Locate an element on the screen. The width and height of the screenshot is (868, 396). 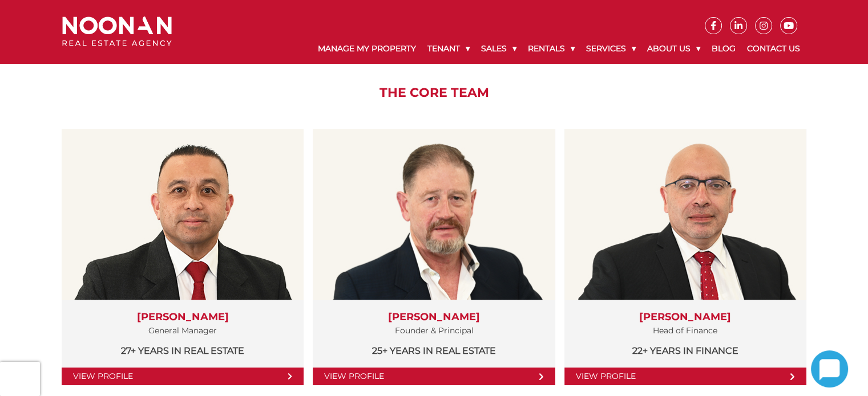
p: 25+ years in Real Estate is located at coordinates (434, 351).